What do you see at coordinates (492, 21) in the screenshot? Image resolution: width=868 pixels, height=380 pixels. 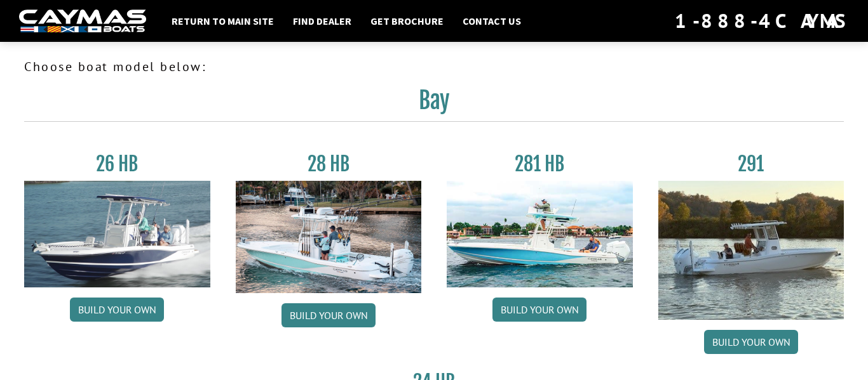 I see `a: Contact Us` at bounding box center [492, 21].